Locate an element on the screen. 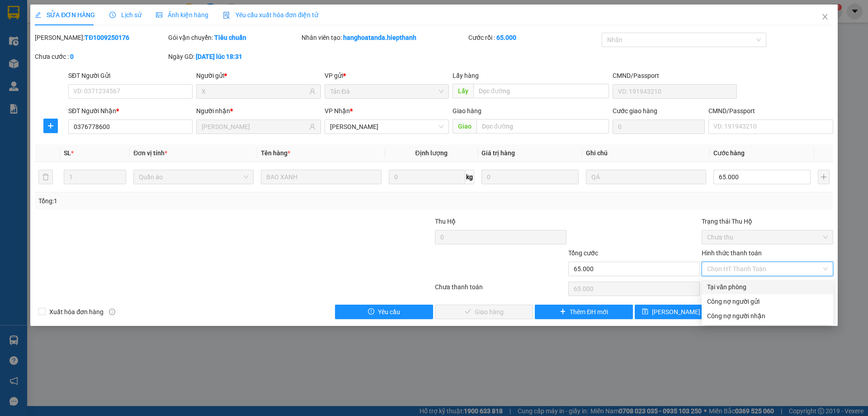  span: Chọn HT Thanh Toán is located at coordinates (767, 269).